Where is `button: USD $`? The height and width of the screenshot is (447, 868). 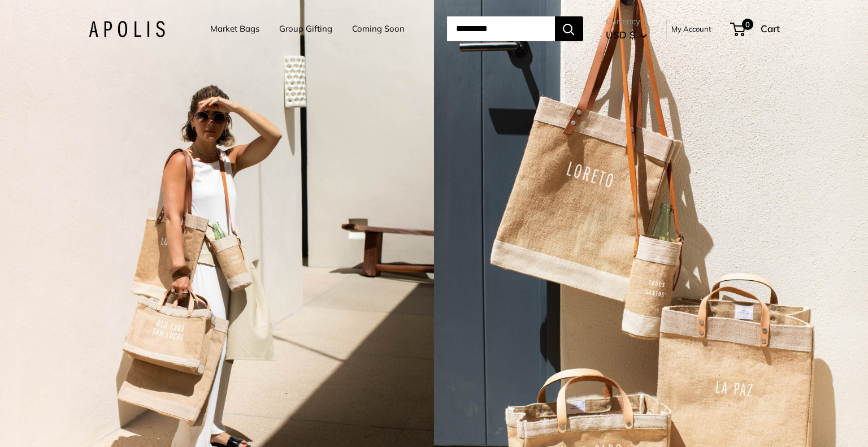
button: USD $ is located at coordinates (626, 35).